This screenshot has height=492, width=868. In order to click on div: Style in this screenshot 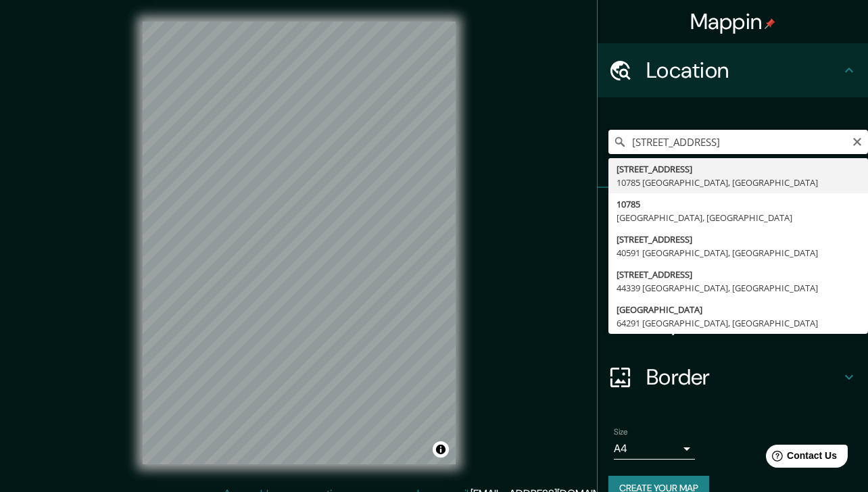, I will do `click(733, 269)`.